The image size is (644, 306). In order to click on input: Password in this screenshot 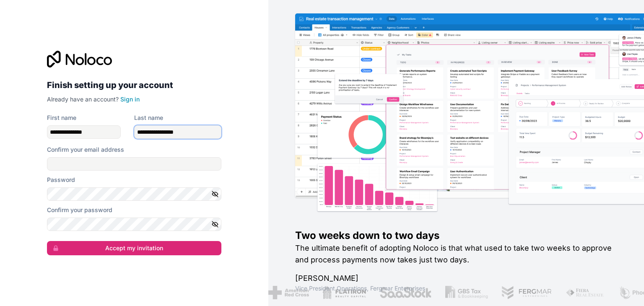, I will do `click(134, 194)`.